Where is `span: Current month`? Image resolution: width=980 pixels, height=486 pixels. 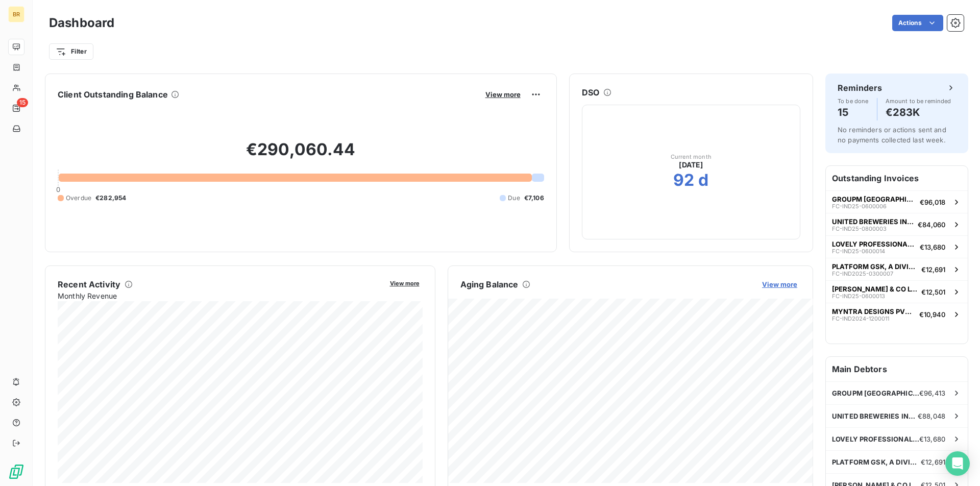
span: Current month is located at coordinates (691, 156).